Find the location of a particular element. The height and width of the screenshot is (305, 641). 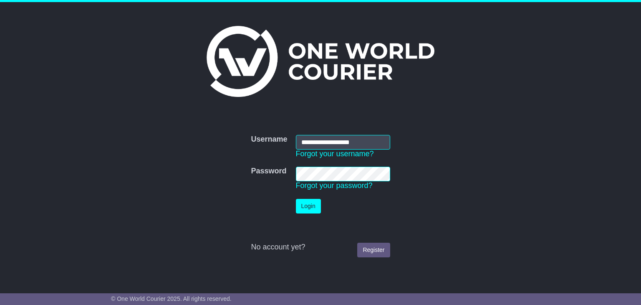

div: No account yet? is located at coordinates (320, 247).